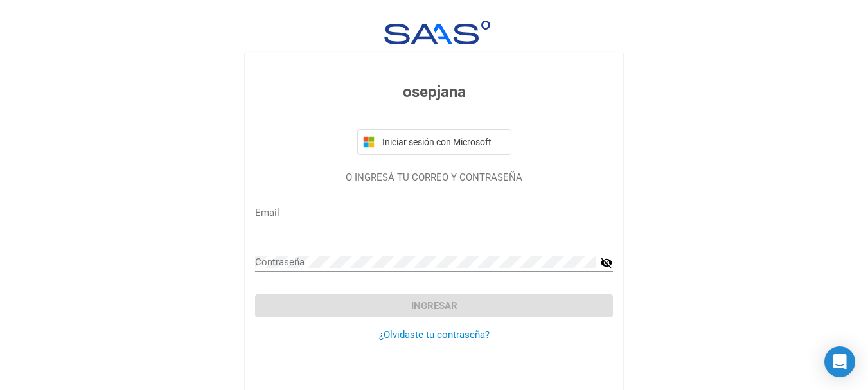 The height and width of the screenshot is (390, 868). Describe the element at coordinates (433, 91) in the screenshot. I see `h3: osepjana` at that location.